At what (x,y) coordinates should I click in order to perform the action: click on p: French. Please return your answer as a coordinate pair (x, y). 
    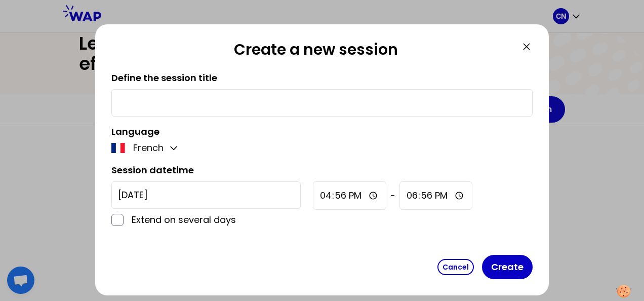
    Looking at the image, I should click on (148, 148).